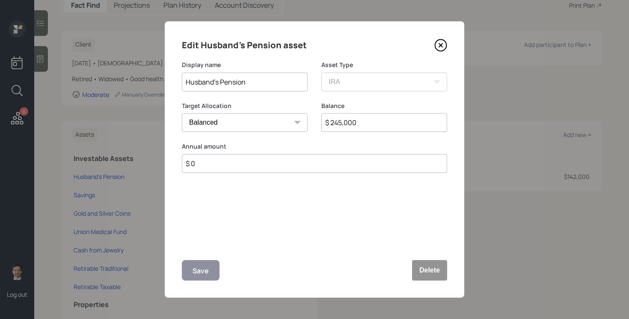  Describe the element at coordinates (314, 147) in the screenshot. I see `label: Annual amount` at that location.